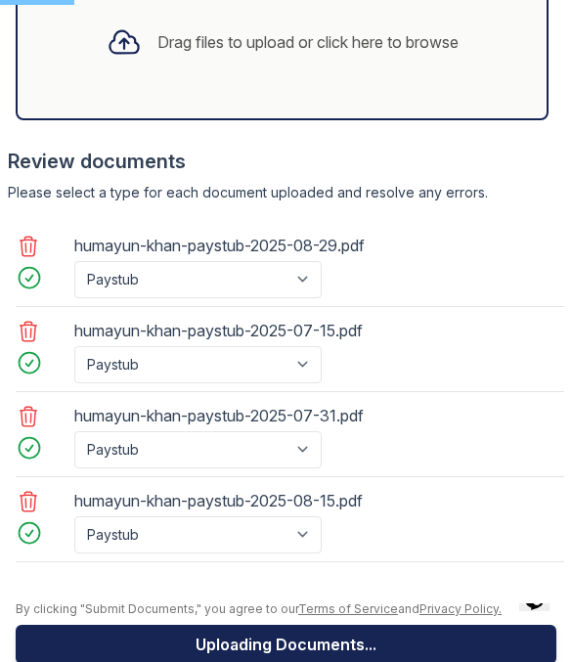 The width and height of the screenshot is (572, 662). I want to click on div: Please select a type for each document uploaded and resolve any errors., so click(282, 193).